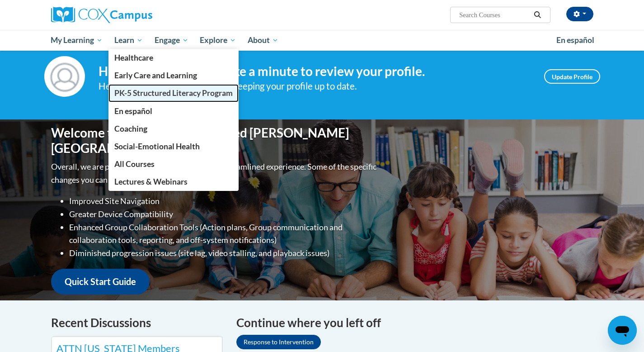 The width and height of the screenshot is (644, 352). I want to click on span: All Courses, so click(134, 164).